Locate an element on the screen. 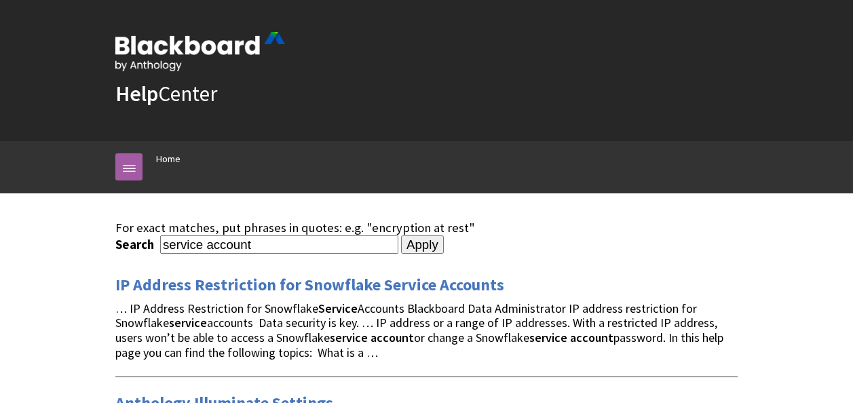 This screenshot has height=403, width=853. strong: Service is located at coordinates (338, 308).